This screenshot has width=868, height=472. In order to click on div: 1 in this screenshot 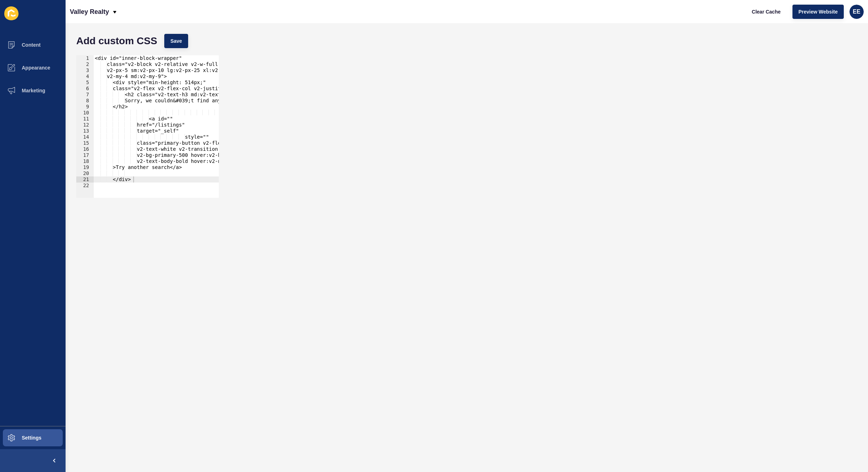, I will do `click(85, 58)`.